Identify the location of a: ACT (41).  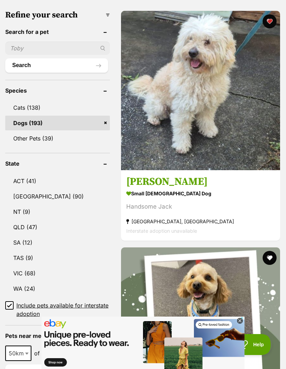
(58, 181).